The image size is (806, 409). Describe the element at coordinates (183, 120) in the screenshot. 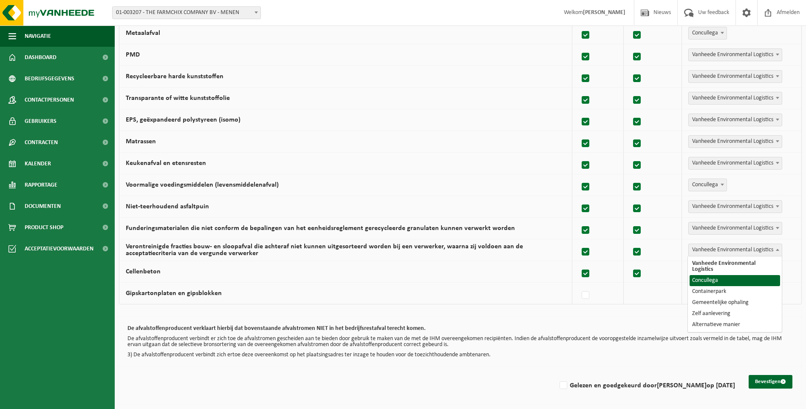

I see `label: EPS, geëxpandeerd polystyreen (isomo)` at that location.